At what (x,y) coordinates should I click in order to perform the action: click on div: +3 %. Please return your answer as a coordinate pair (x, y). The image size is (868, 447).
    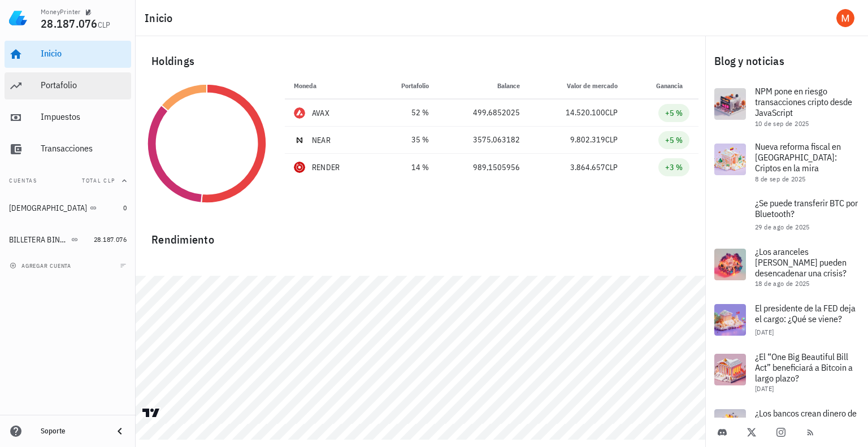
    Looking at the image, I should click on (674, 167).